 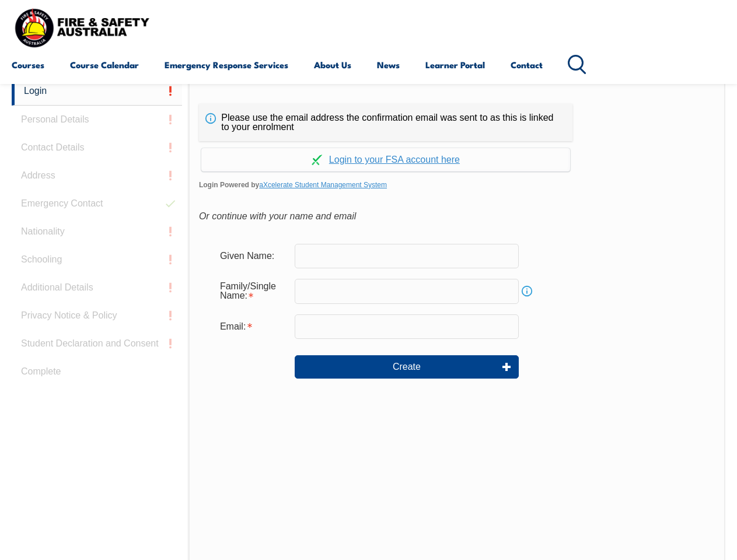 What do you see at coordinates (104, 65) in the screenshot?
I see `a: Course Calendar` at bounding box center [104, 65].